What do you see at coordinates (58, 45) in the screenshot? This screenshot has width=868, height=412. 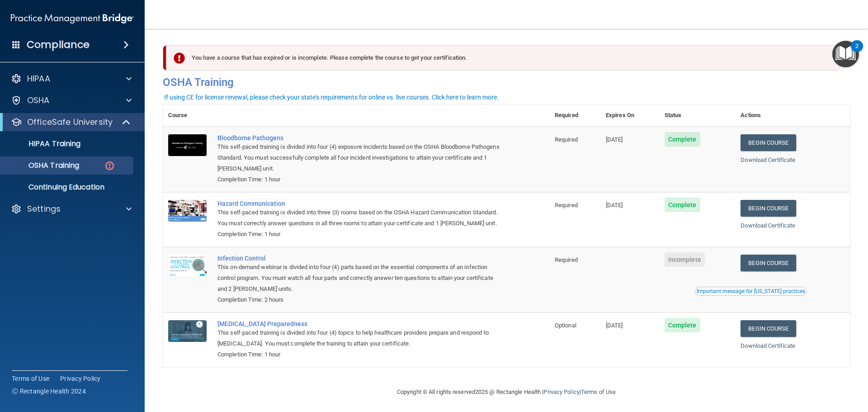 I see `h4: Compliance` at bounding box center [58, 45].